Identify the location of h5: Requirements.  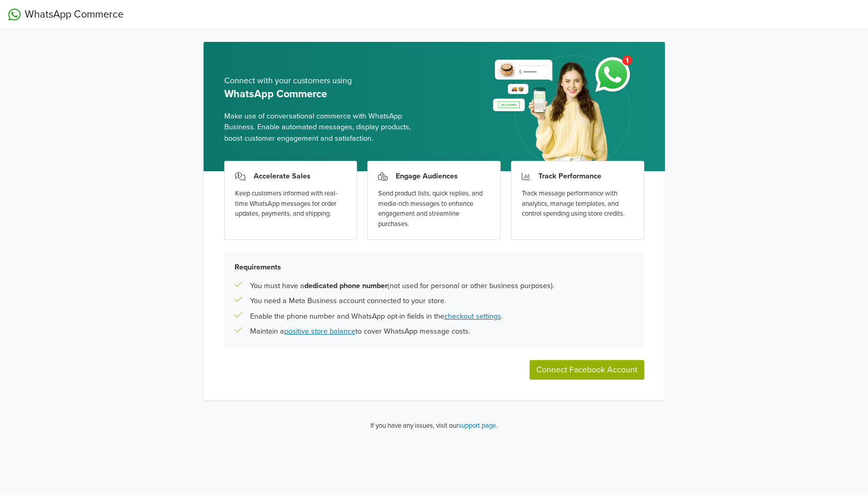
(434, 267).